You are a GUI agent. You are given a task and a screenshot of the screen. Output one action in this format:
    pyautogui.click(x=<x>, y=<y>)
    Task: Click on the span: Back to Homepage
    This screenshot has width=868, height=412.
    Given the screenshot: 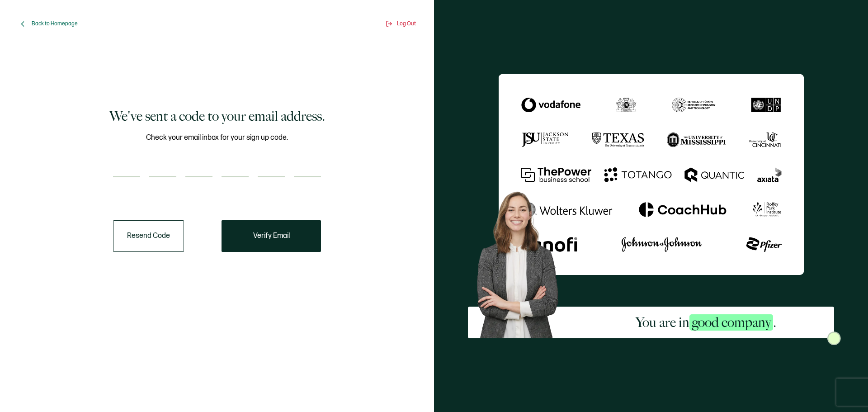 What is the action you would take?
    pyautogui.click(x=55, y=23)
    